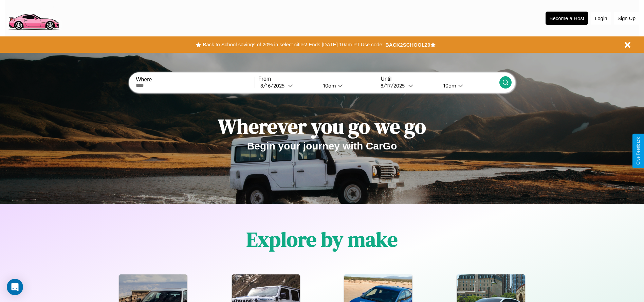 The height and width of the screenshot is (302, 644). Describe the element at coordinates (440, 79) in the screenshot. I see `label: Until` at that location.